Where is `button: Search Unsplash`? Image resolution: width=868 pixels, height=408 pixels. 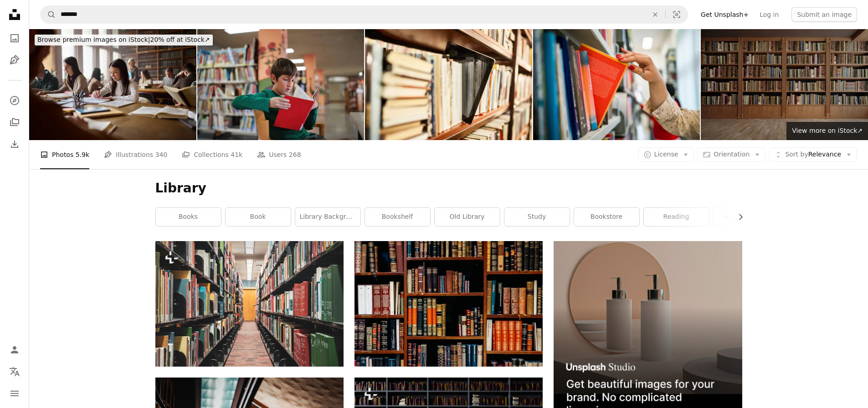 button: Search Unsplash is located at coordinates (49, 15).